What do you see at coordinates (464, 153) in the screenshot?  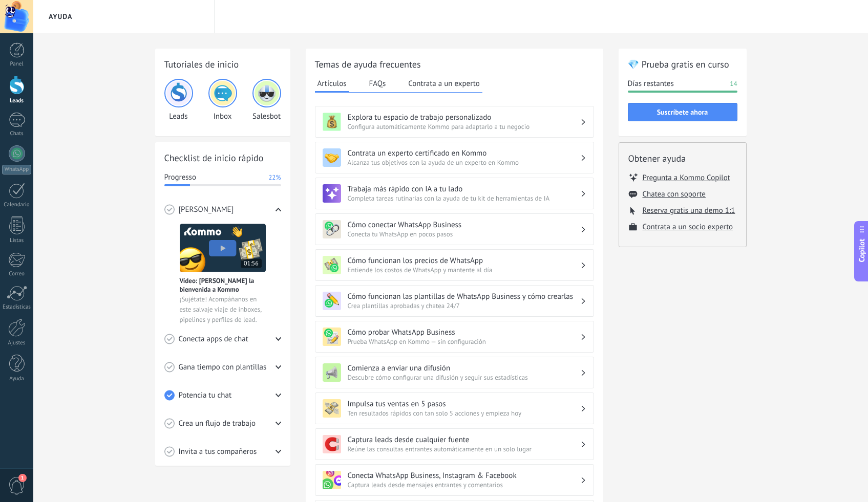 I see `h3: Contrata un experto certificado en Kommo` at bounding box center [464, 153].